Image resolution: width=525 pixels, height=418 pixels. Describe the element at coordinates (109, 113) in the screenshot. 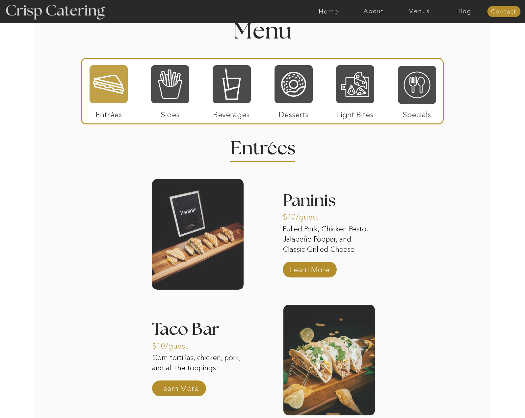

I see `p: Entrées` at that location.